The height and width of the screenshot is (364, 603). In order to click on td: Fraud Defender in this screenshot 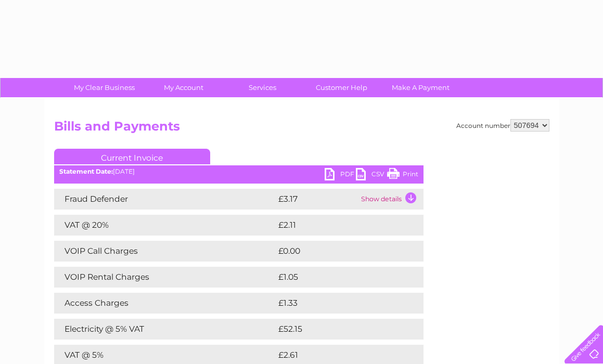, I will do `click(165, 199)`.